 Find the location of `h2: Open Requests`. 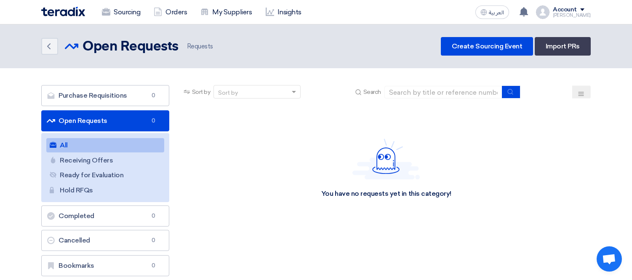

h2: Open Requests is located at coordinates (130, 47).